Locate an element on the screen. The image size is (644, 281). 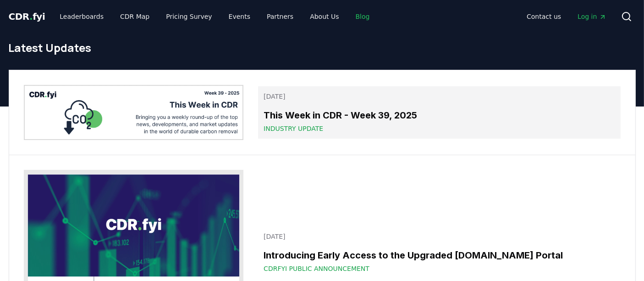
h1: Latest Updates is located at coordinates (322, 48).